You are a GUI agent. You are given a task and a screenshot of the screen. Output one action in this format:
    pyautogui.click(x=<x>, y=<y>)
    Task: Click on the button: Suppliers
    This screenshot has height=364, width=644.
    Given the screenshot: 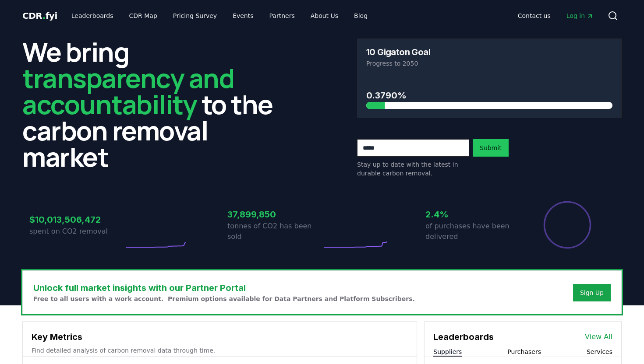 What is the action you would take?
    pyautogui.click(x=447, y=352)
    